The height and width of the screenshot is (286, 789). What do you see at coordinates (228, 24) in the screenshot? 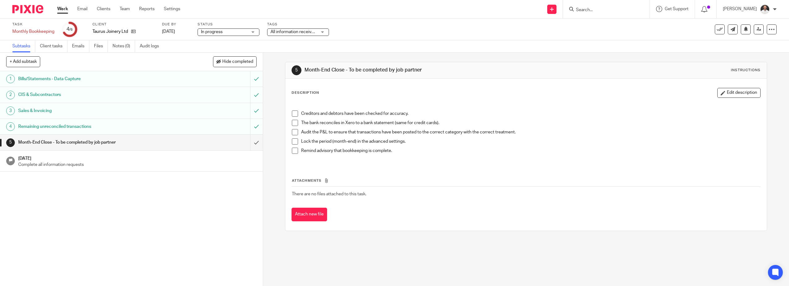
I see `label: Status` at bounding box center [228, 24].